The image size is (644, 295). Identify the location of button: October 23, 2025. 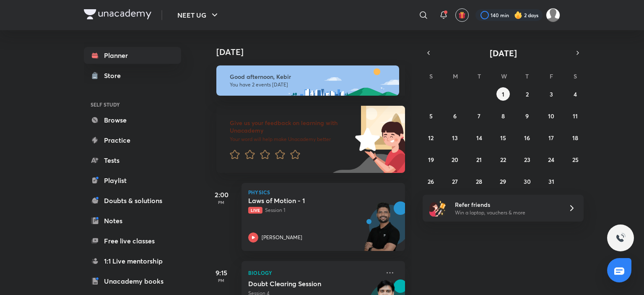
(528, 160).